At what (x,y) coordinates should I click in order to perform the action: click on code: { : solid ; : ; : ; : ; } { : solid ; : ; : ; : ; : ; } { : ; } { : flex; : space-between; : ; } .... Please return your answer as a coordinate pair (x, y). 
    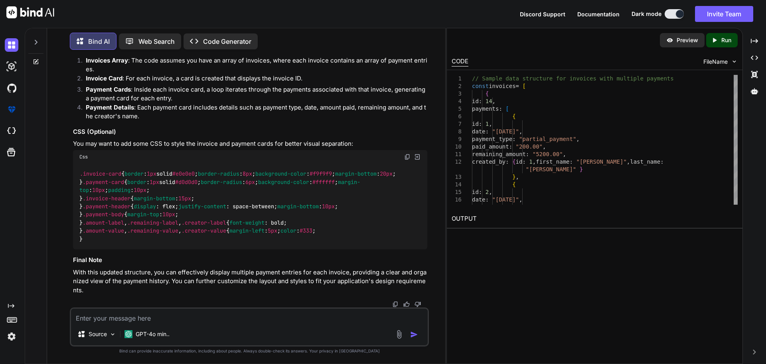
    Looking at the image, I should click on (237, 207).